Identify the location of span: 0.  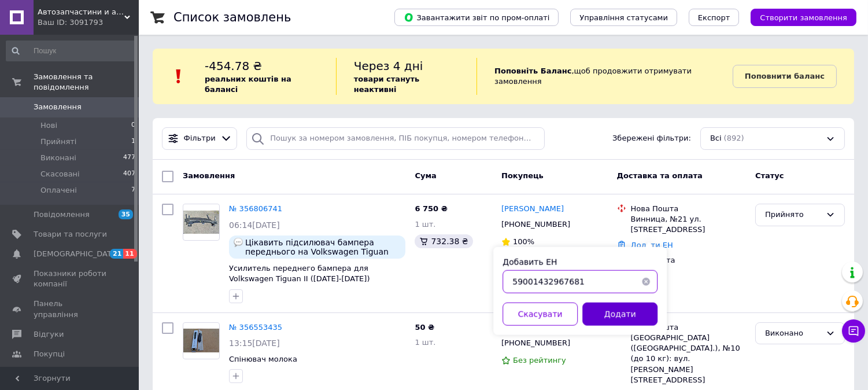
(133, 126).